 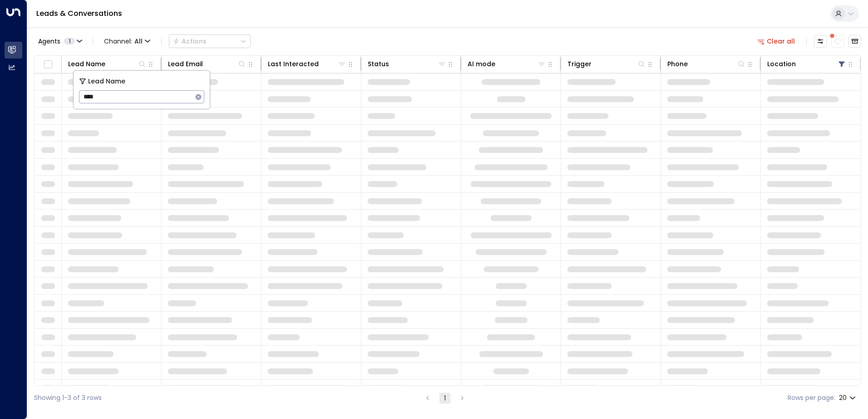 What do you see at coordinates (210, 41) in the screenshot?
I see `button: Actions` at bounding box center [210, 41].